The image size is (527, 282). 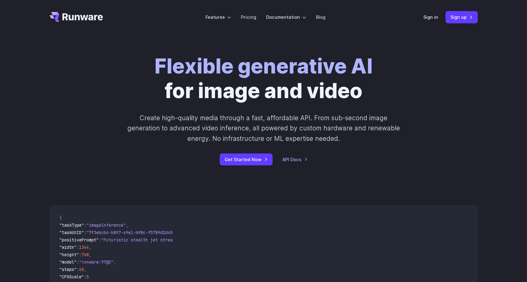 What do you see at coordinates (72, 225) in the screenshot?
I see `span: "taskType"` at bounding box center [72, 225].